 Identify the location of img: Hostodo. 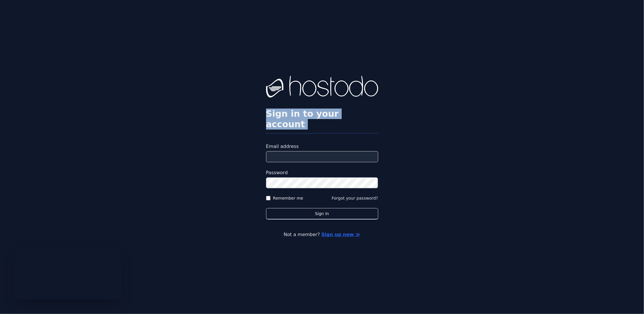
(322, 88).